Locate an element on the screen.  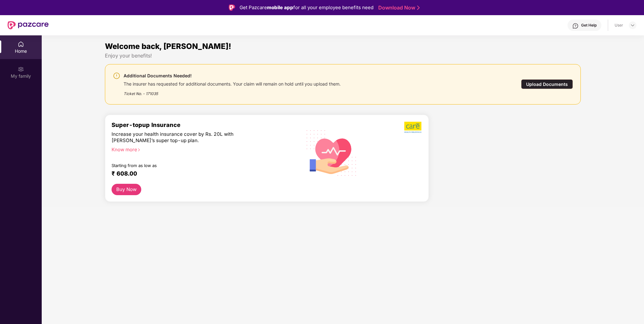
img: svg+xml;base64,PHN2ZyB3aWR0aD0iMjAiIGhlaWdodD0iMjAiIHZpZXdCb3g9IjAgMCAyMCAyMCIgZmlsbD0ibm9uZSIgeG... is located at coordinates (21, 69).